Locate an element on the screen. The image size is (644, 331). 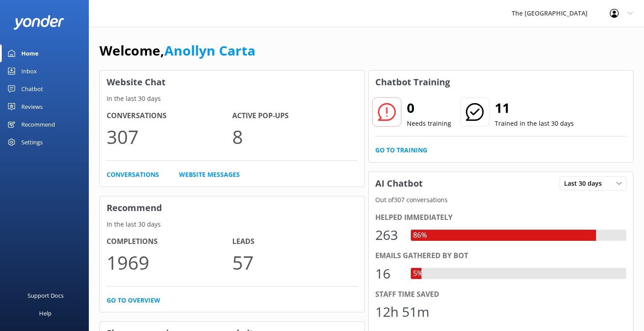
h4: Conversations is located at coordinates (169, 116).